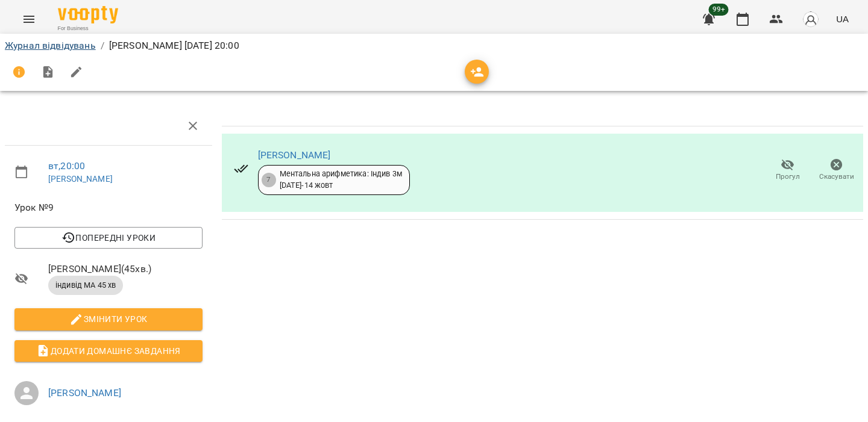  What do you see at coordinates (787, 177) in the screenshot?
I see `span: Прогул` at bounding box center [787, 177].